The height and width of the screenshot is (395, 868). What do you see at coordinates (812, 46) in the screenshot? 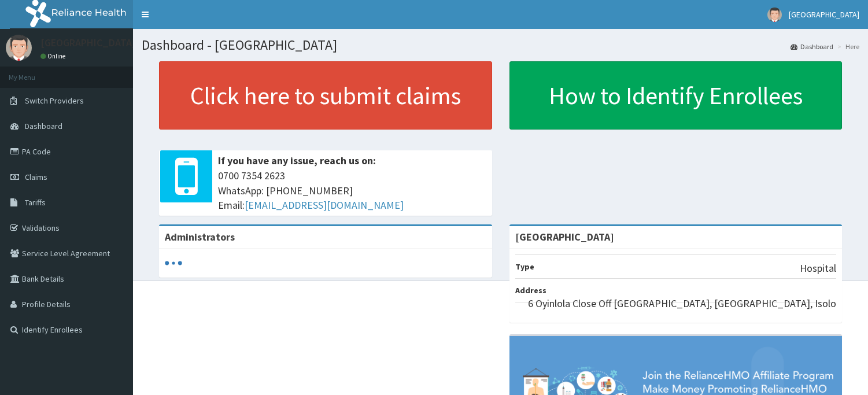
I see `a: Dashboard` at bounding box center [812, 46].